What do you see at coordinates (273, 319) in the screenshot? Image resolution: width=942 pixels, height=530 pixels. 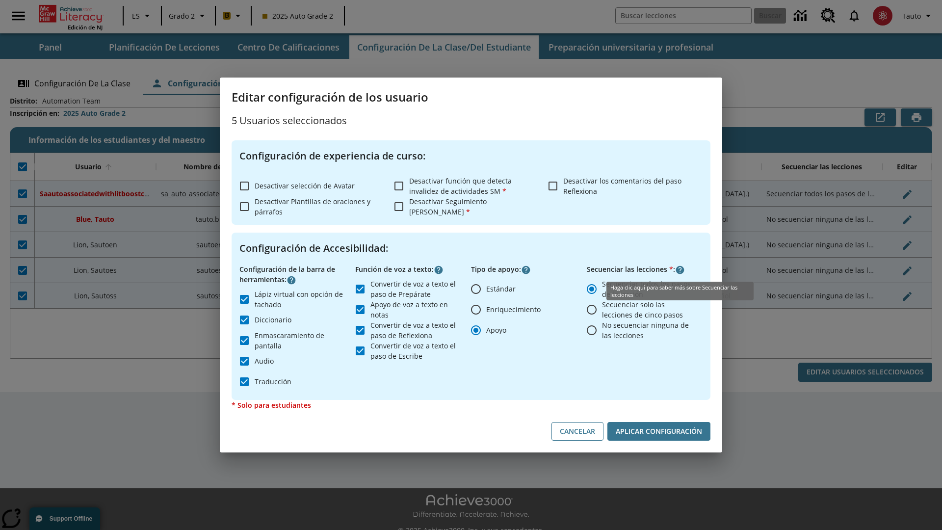 I see `span: Diccionario` at bounding box center [273, 319].